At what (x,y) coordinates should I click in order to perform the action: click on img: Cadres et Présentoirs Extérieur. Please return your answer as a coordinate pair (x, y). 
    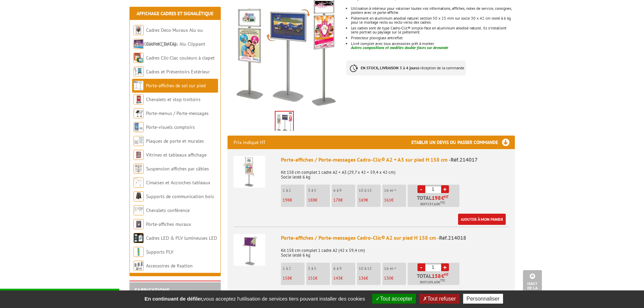
    Looking at the image, I should click on (139, 71).